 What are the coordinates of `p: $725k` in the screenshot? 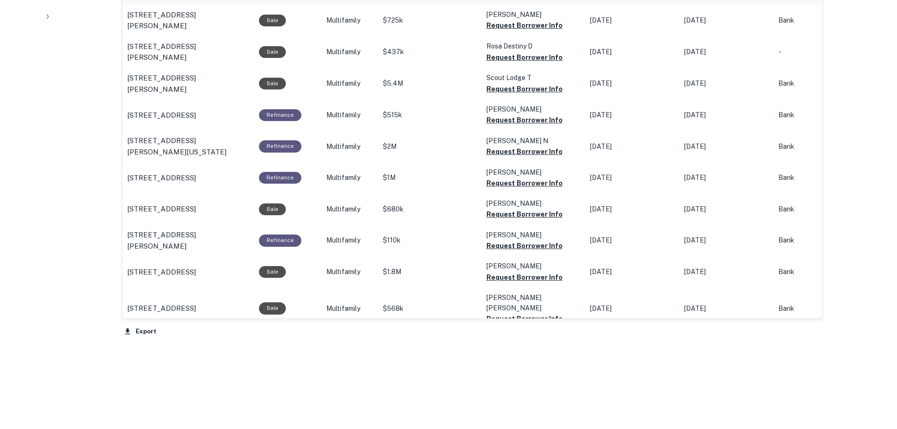 It's located at (430, 20).